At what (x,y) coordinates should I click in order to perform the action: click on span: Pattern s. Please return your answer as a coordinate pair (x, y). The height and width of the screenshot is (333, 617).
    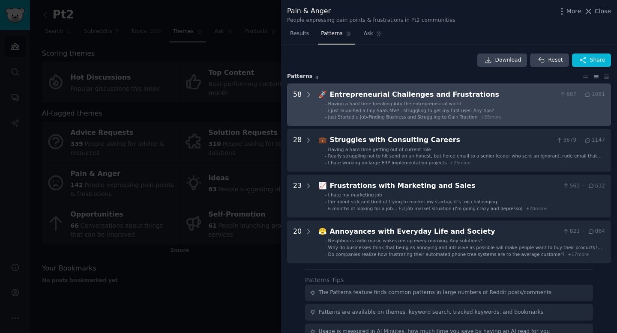
    Looking at the image, I should click on (300, 77).